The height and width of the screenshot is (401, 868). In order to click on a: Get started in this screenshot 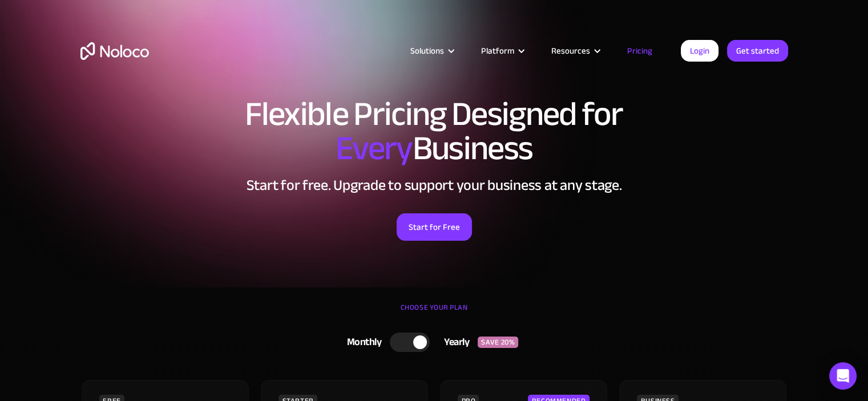, I will do `click(757, 51)`.